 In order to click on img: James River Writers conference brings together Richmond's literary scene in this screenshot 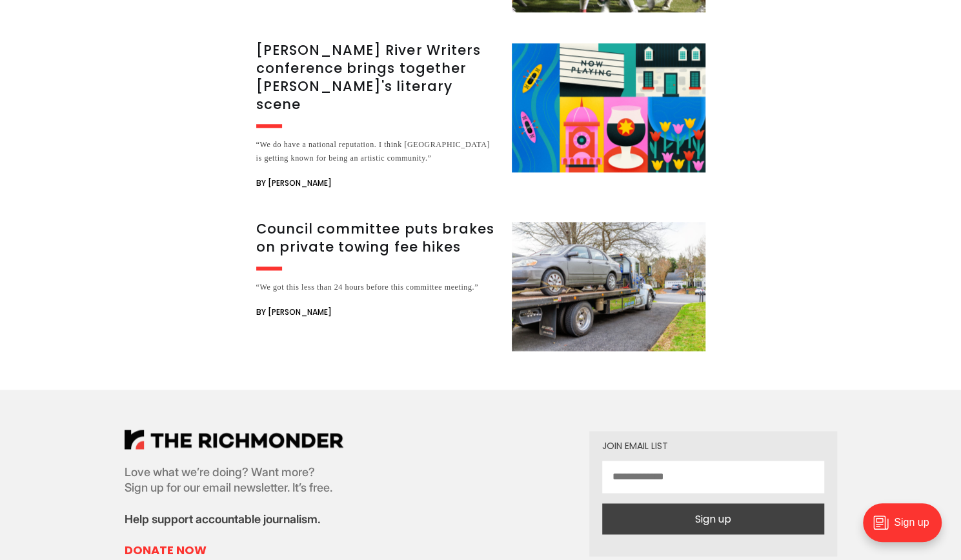, I will do `click(609, 108)`.